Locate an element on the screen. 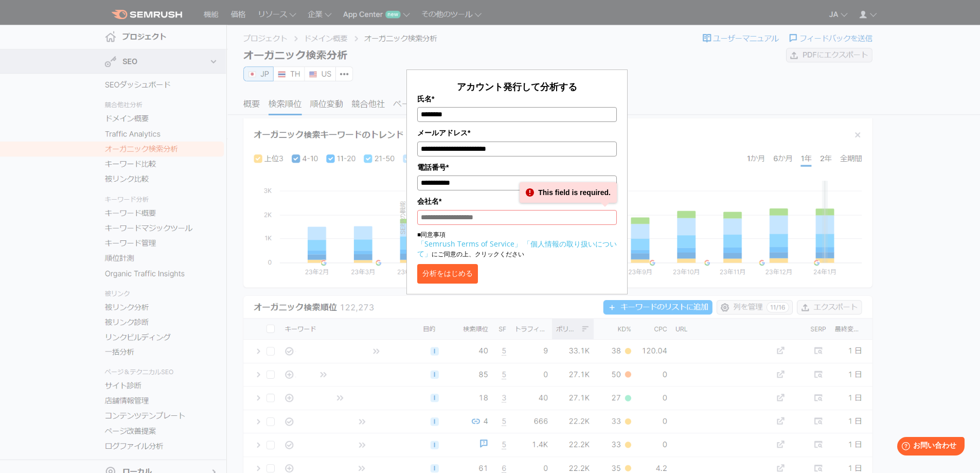 The width and height of the screenshot is (980, 473). a: 「個人情報の取り扱いについて」 is located at coordinates (517, 249).